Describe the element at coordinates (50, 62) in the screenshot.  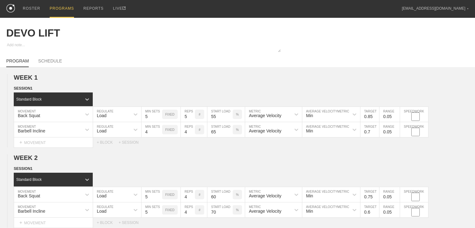
I see `a: SCHEDULE` at that location.